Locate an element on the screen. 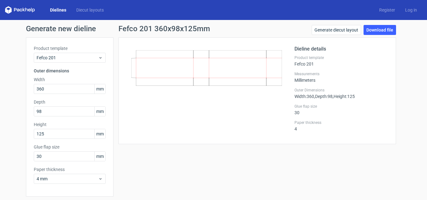  a: Diecut layouts is located at coordinates (90, 10).